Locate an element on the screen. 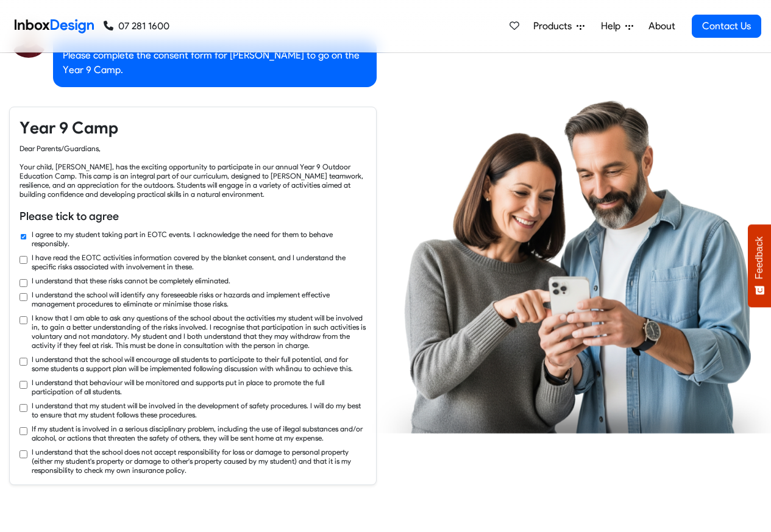 The image size is (771, 532). label: I know that I am able to ask any questions of the school about the activities my student will be ... is located at coordinates (199, 331).